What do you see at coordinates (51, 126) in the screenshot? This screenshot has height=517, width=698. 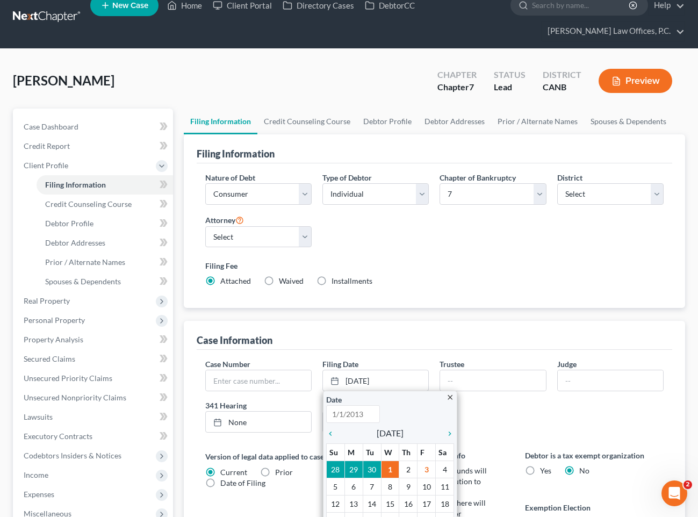 I see `span: Case Dashboard` at bounding box center [51, 126].